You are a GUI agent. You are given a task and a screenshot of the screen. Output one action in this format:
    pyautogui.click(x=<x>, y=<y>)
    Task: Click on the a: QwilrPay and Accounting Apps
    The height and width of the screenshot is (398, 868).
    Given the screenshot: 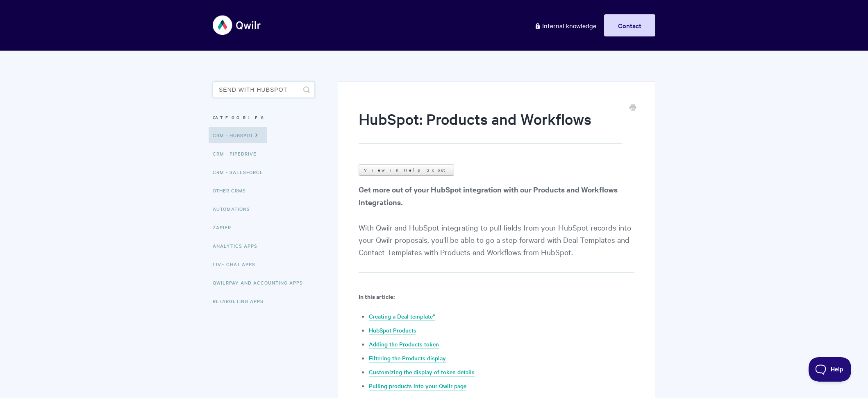 What is the action you would take?
    pyautogui.click(x=261, y=282)
    